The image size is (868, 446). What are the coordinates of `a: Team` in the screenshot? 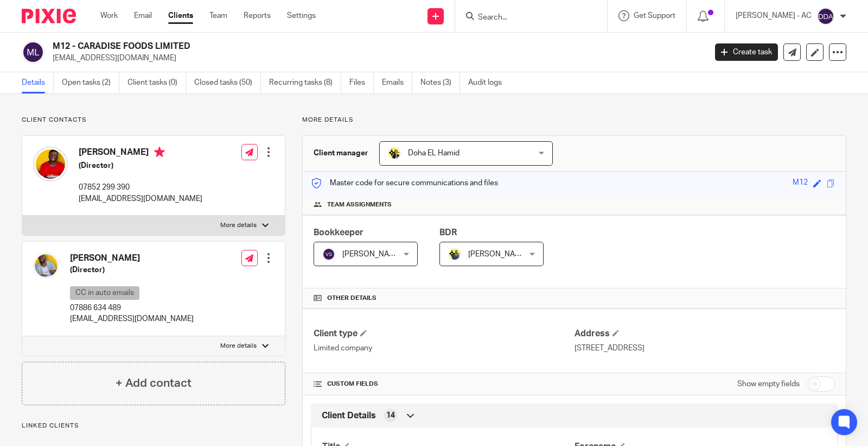 It's located at (218, 16).